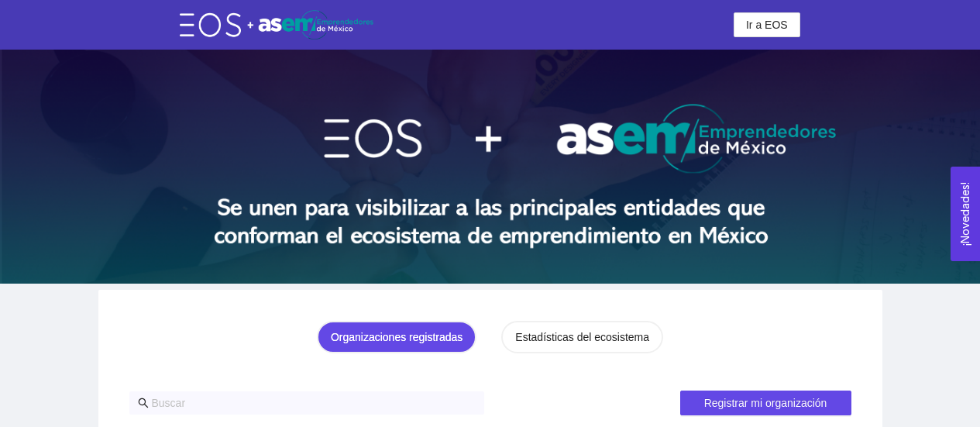 Image resolution: width=980 pixels, height=427 pixels. What do you see at coordinates (396, 337) in the screenshot?
I see `div: Organizaciones registradas` at bounding box center [396, 337].